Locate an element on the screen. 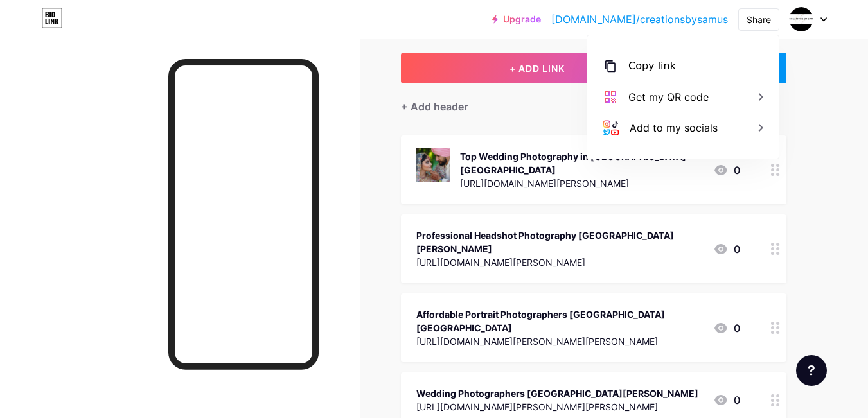 The image size is (868, 418). span: + ADD LINK is located at coordinates (537, 68).